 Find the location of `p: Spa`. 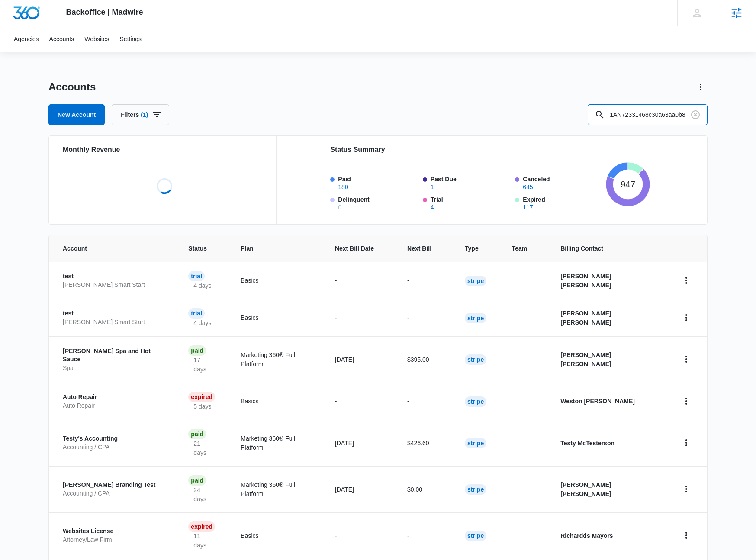

p: Spa is located at coordinates (115, 368).